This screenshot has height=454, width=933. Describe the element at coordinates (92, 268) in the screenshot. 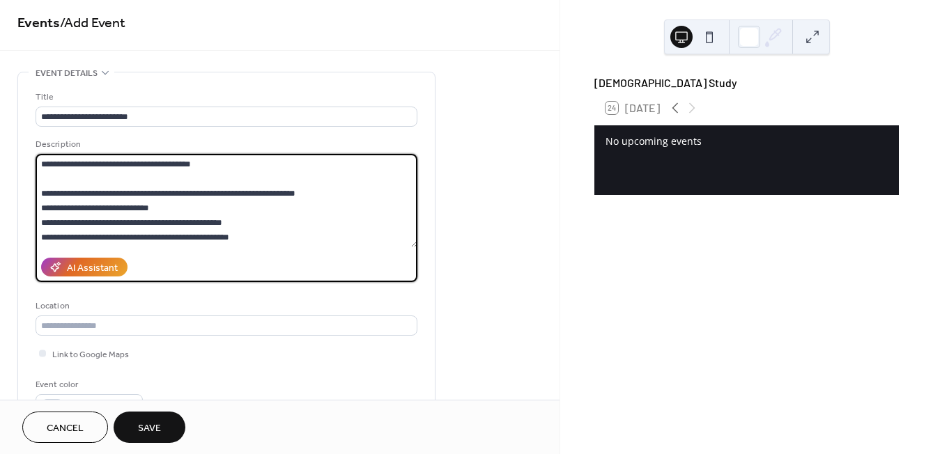

I see `div: AI Assistant` at that location.